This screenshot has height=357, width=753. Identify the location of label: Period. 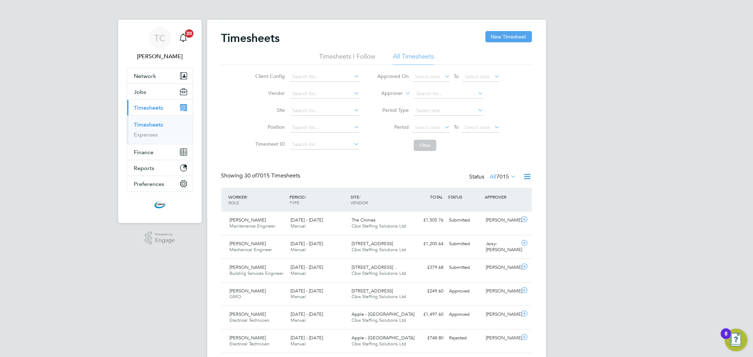
(393, 127).